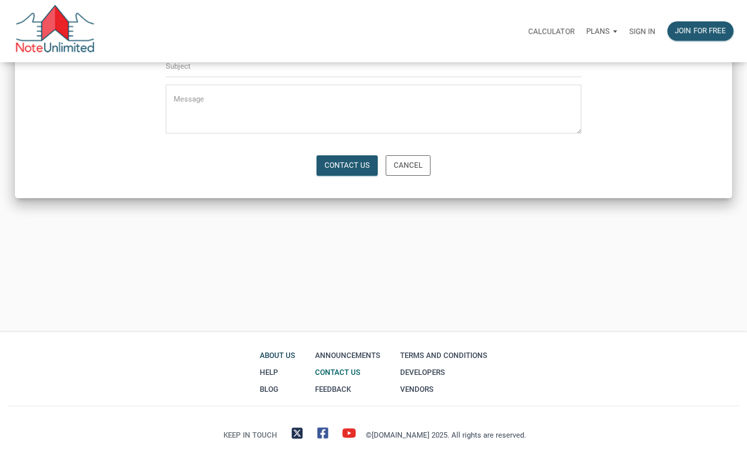  Describe the element at coordinates (551, 31) in the screenshot. I see `p: Calculator` at that location.